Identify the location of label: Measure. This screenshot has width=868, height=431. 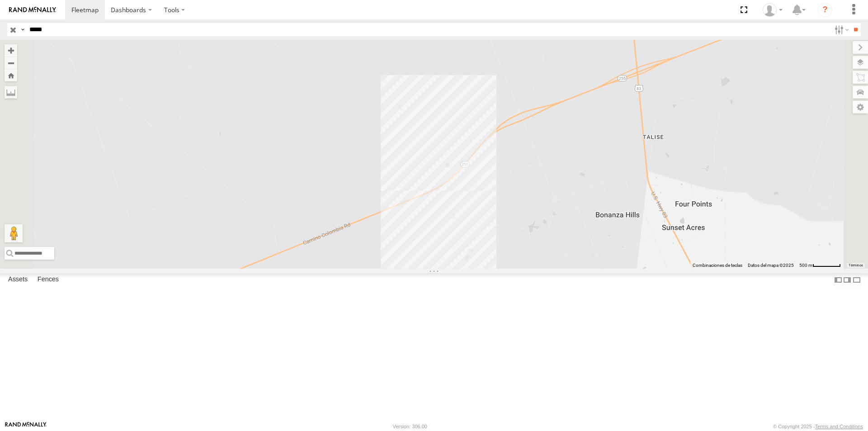
(11, 92).